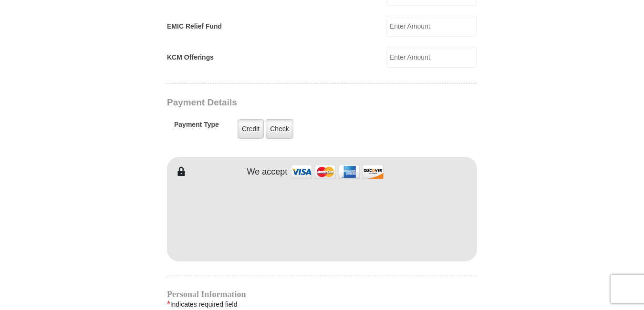 This screenshot has width=644, height=310. I want to click on label: EMIC Relief Fund, so click(194, 26).